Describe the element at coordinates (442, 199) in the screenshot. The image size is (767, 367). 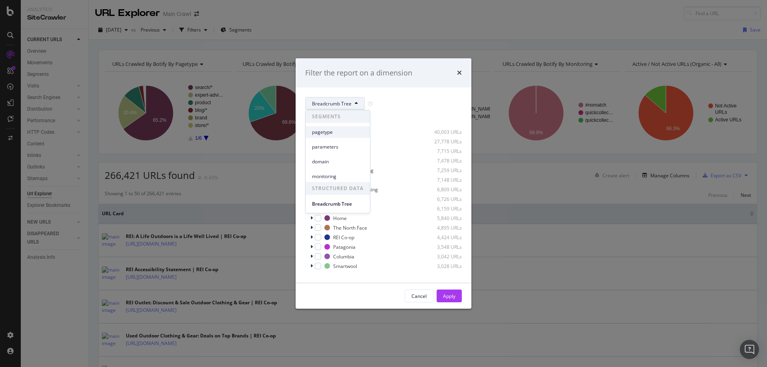
I see `div: 6,726 URLs` at that location.